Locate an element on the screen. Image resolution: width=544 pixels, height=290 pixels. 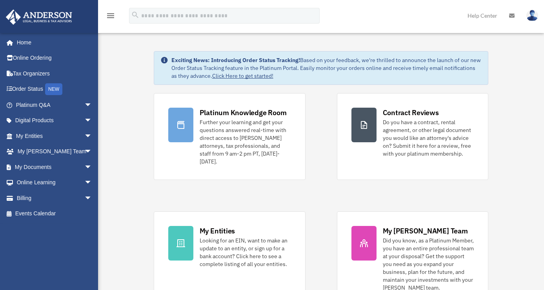
div: Further your learning and get your questions answered real-time with direct access to [PERSON_NAM... is located at coordinates (245, 142).